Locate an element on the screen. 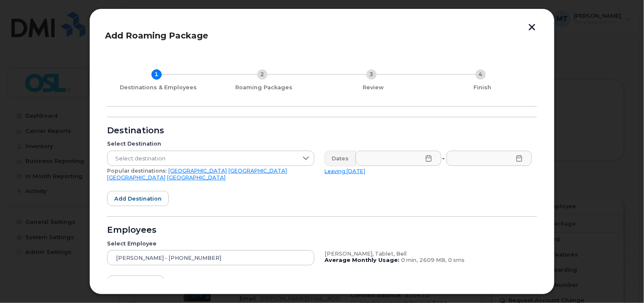 Image resolution: width=644 pixels, height=303 pixels. div: Review is located at coordinates (373, 87).